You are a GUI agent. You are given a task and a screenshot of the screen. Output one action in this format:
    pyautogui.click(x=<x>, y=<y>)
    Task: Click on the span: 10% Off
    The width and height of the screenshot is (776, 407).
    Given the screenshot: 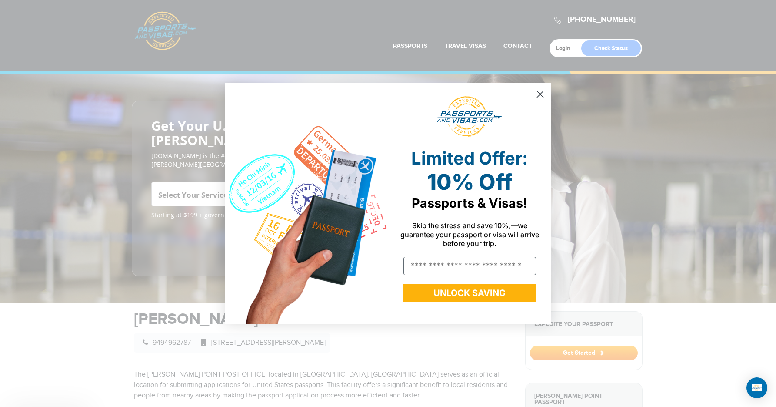 What is the action you would take?
    pyautogui.click(x=470, y=182)
    